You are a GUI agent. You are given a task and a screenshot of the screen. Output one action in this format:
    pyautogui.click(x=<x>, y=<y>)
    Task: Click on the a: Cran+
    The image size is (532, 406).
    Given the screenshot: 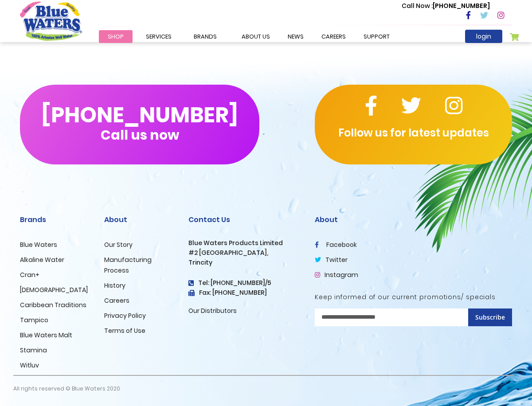 What is the action you would take?
    pyautogui.click(x=30, y=275)
    